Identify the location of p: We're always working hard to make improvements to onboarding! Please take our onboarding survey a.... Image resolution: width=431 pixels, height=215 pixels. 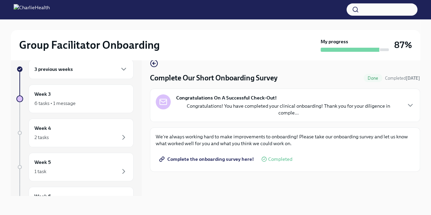
(285, 140).